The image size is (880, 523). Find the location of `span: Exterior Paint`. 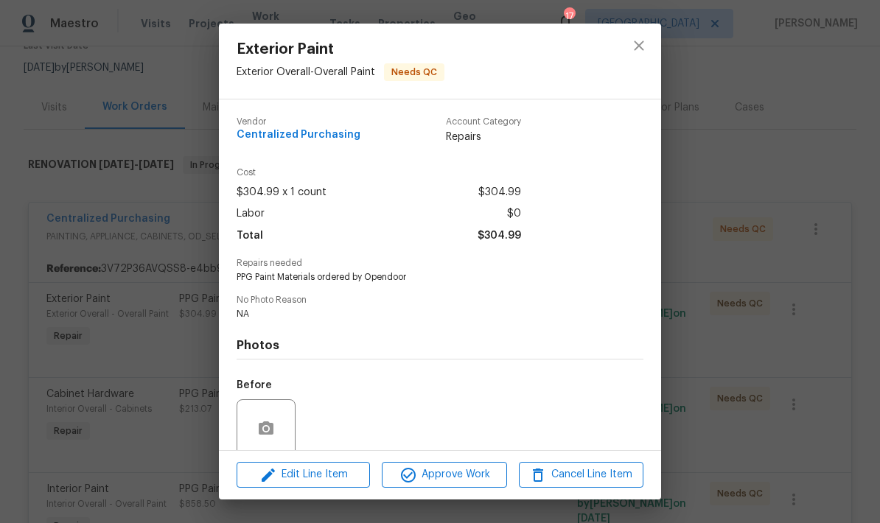

span: Exterior Paint is located at coordinates (340, 49).